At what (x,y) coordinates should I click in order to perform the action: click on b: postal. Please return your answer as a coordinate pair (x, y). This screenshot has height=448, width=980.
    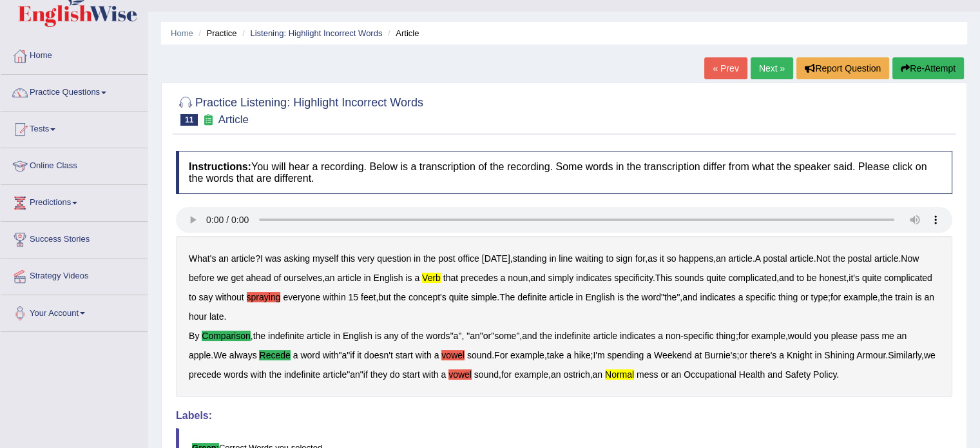
    Looking at the image, I should click on (775, 258).